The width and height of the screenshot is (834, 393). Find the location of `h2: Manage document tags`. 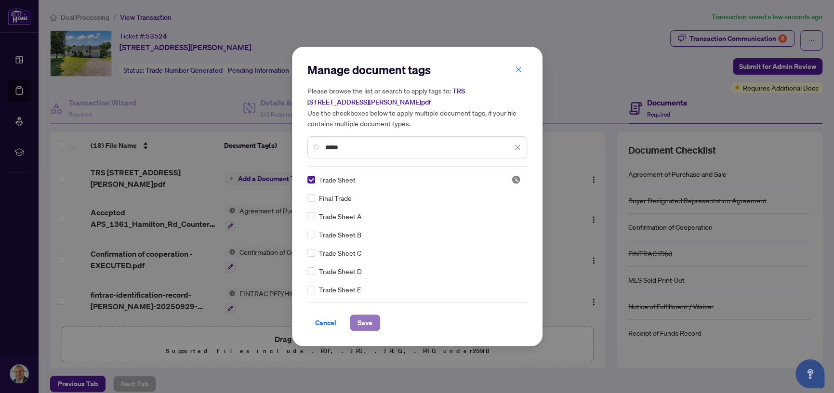

h2: Manage document tags is located at coordinates (417, 70).